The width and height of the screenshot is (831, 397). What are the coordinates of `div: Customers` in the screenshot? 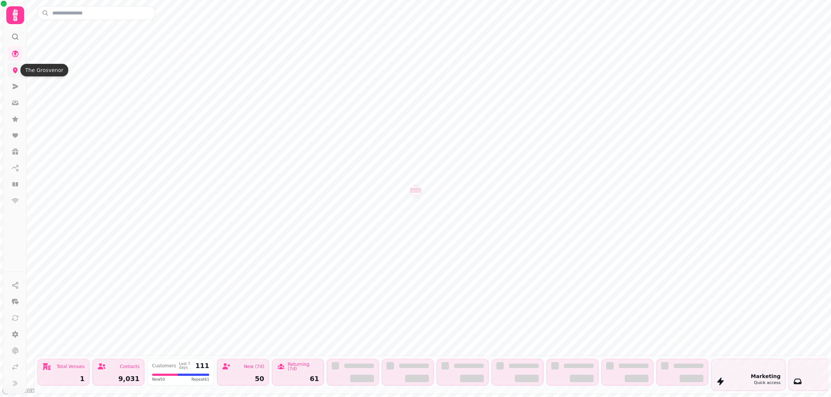 It's located at (164, 366).